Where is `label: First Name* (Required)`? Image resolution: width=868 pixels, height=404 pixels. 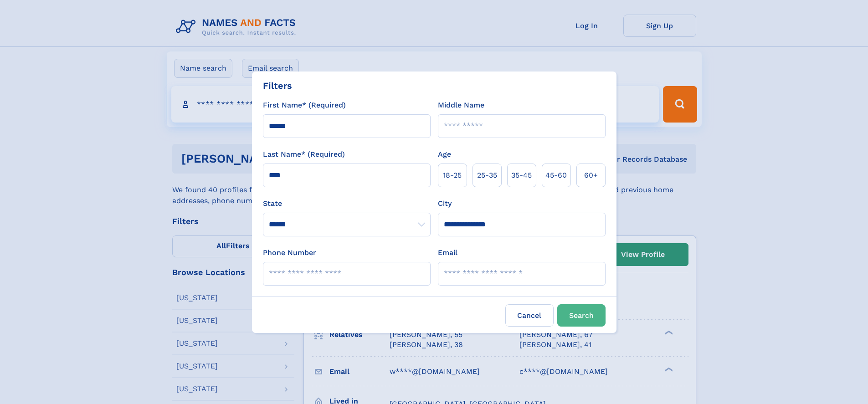 label: First Name* (Required) is located at coordinates (305, 106).